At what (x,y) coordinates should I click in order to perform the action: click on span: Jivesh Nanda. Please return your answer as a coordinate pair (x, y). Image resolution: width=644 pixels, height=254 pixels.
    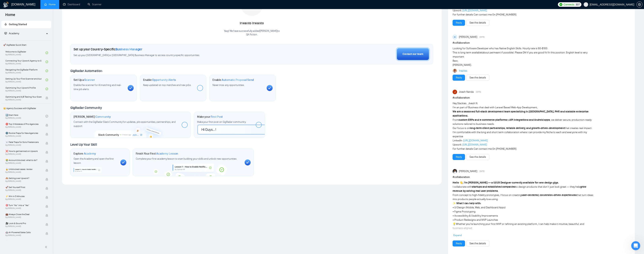
    Looking at the image, I should click on (466, 92).